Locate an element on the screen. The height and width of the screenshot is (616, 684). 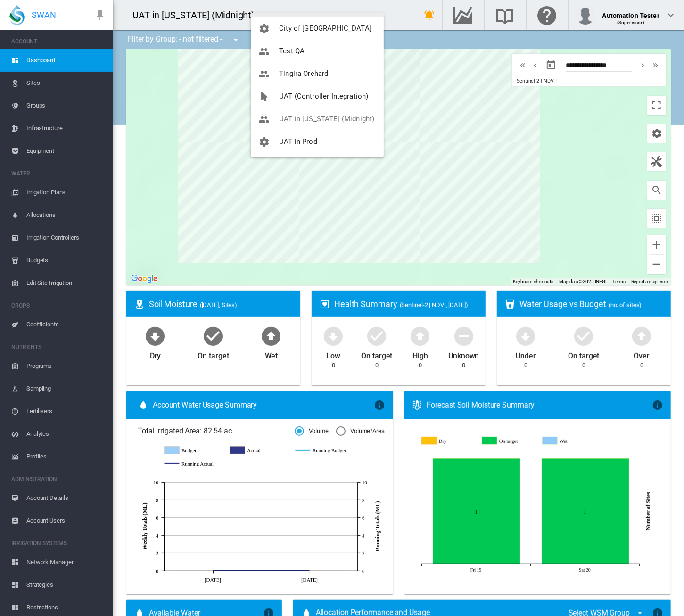
button: You have 'Operator' permissions to UAT (Controller Integration) is located at coordinates (317, 96).